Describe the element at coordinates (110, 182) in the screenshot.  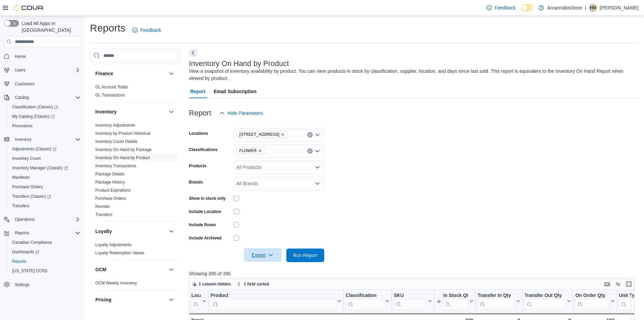
I see `span: Package History` at that location.